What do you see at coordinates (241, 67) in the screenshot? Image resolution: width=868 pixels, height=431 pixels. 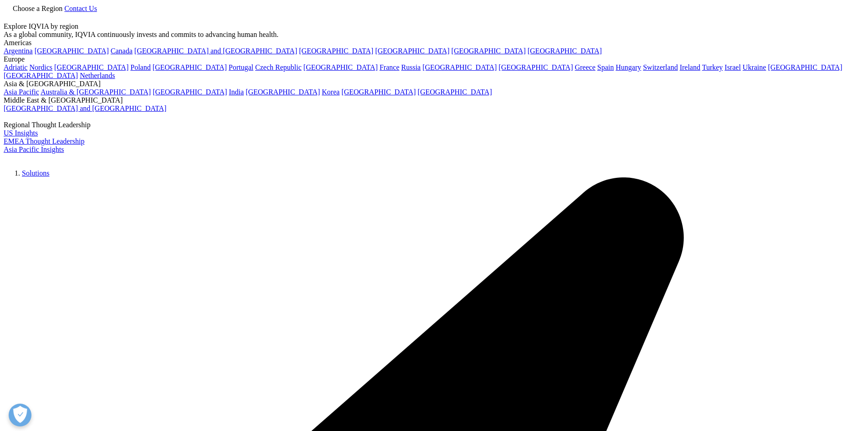 I see `a: Portugal` at bounding box center [241, 67].